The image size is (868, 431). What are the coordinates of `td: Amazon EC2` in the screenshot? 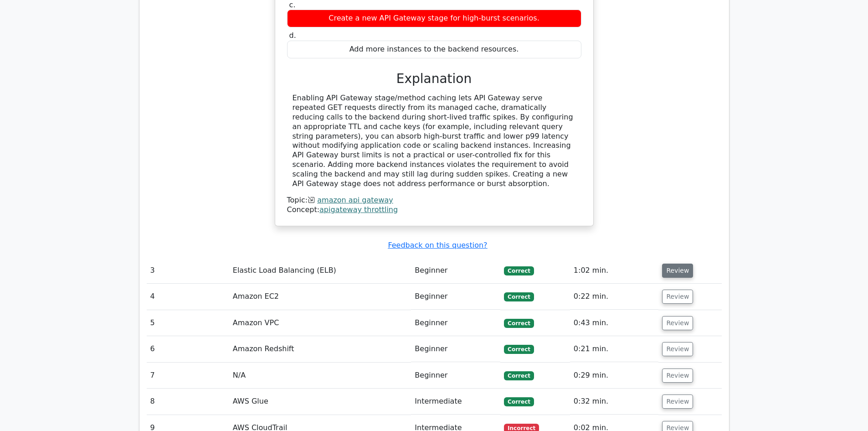 It's located at (321, 296).